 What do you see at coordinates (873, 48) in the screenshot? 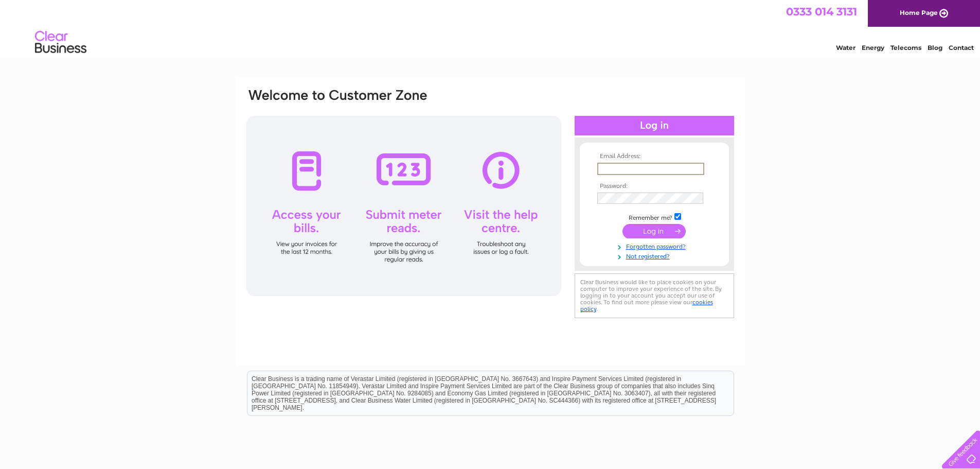
I see `a: Energy` at bounding box center [873, 48].